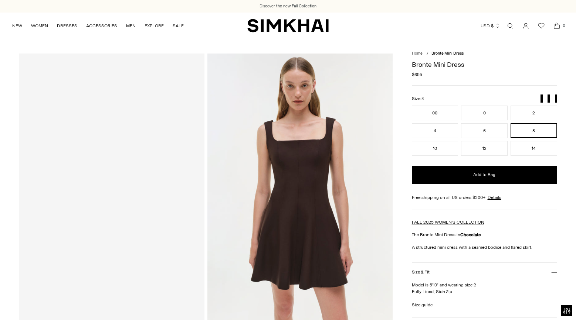 This screenshot has height=320, width=576. I want to click on a: ACCESSORIES, so click(102, 26).